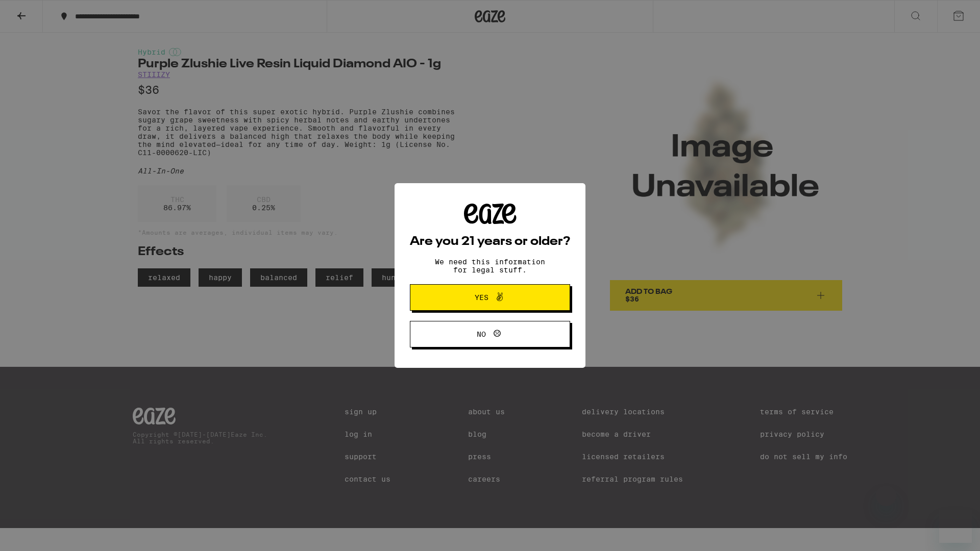 Image resolution: width=980 pixels, height=551 pixels. What do you see at coordinates (490, 335) in the screenshot?
I see `button: No` at bounding box center [490, 335].